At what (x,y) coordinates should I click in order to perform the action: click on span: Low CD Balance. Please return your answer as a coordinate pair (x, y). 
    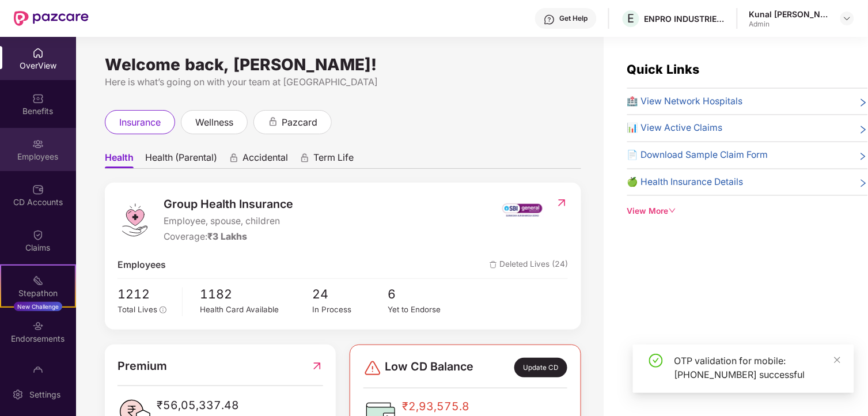
    Looking at the image, I should click on (430, 367).